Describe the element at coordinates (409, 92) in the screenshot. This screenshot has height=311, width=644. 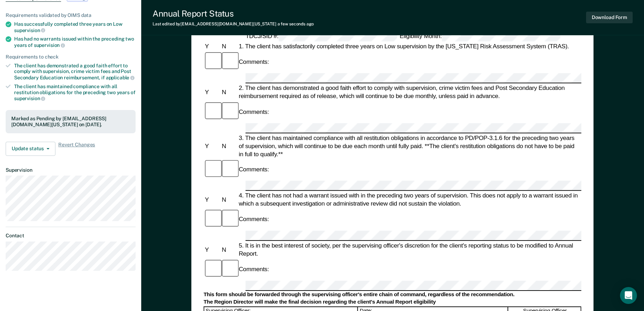
I see `div: 2. The client has demonstrated a good faith effort to comply with supervision, crime victim fees ...` at that location.